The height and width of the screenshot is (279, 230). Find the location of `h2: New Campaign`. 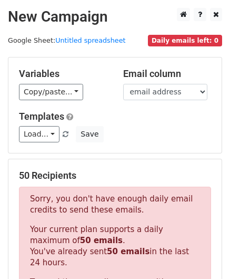

h2: New Campaign is located at coordinates (115, 17).